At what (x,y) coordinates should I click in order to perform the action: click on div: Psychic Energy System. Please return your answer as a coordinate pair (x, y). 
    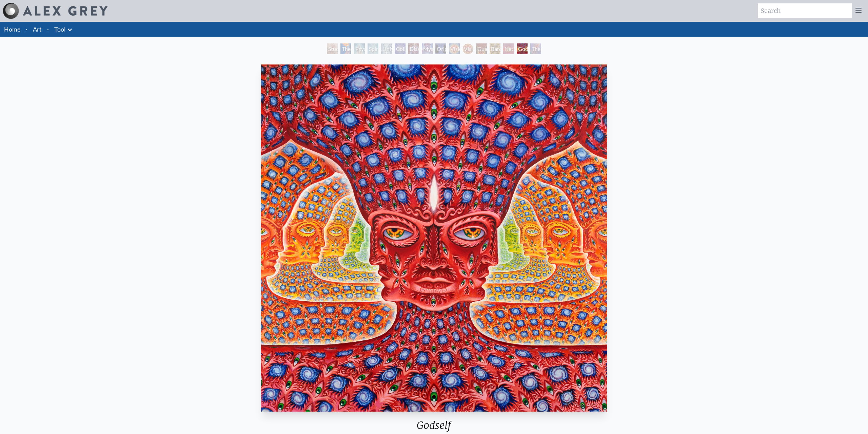
    Looking at the image, I should click on (359, 49).